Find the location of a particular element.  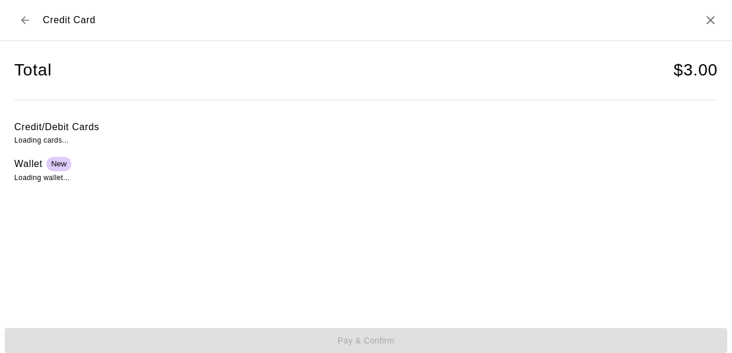

h6: Wallet is located at coordinates (29, 164).